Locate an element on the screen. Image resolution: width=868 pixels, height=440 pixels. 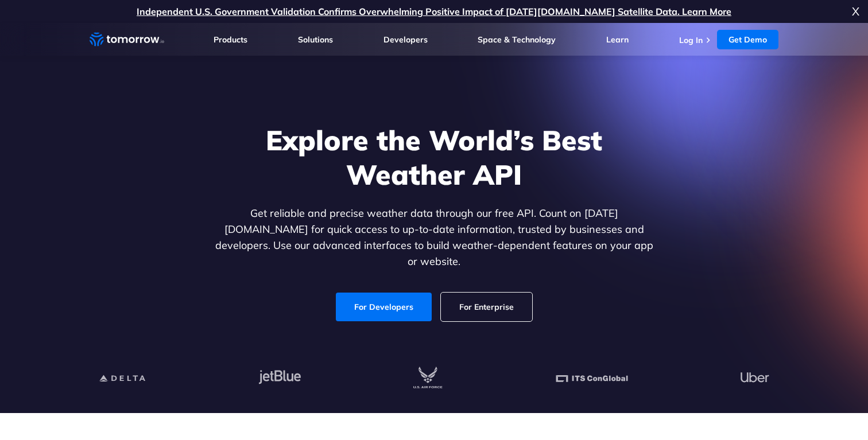
a: Products is located at coordinates (230, 40).